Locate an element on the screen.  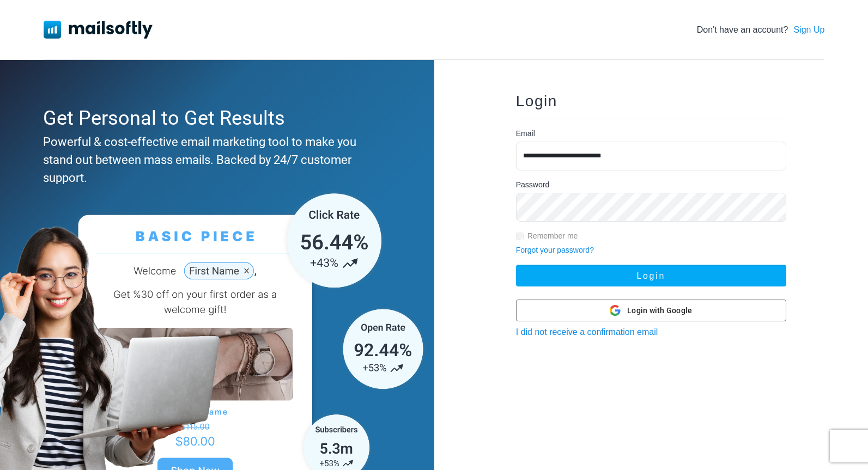
a: Sign Up is located at coordinates (808, 30).